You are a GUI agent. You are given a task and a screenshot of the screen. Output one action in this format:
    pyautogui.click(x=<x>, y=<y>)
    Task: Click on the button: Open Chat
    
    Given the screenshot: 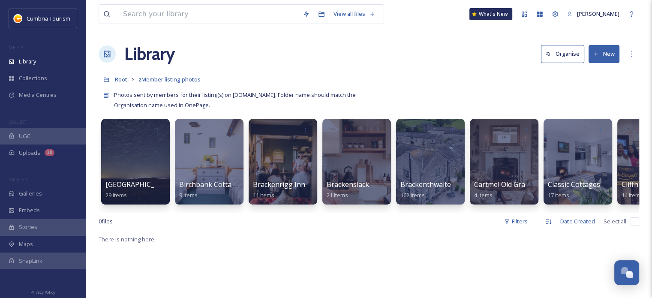 What is the action you would take?
    pyautogui.click(x=627, y=273)
    